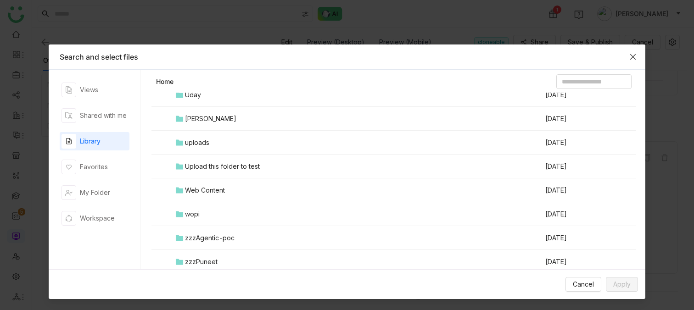 Image resolution: width=694 pixels, height=310 pixels. Describe the element at coordinates (197, 143) in the screenshot. I see `div: uploads` at that location.